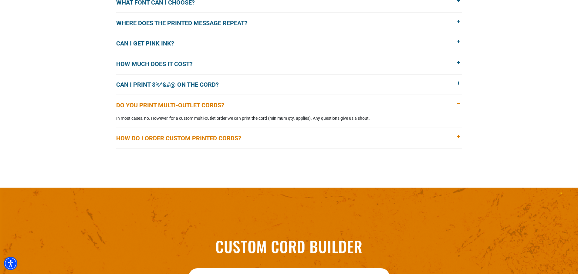 The width and height of the screenshot is (578, 274). Describe the element at coordinates (175, 105) in the screenshot. I see `span: Do you print multi-outlet cords?` at that location.